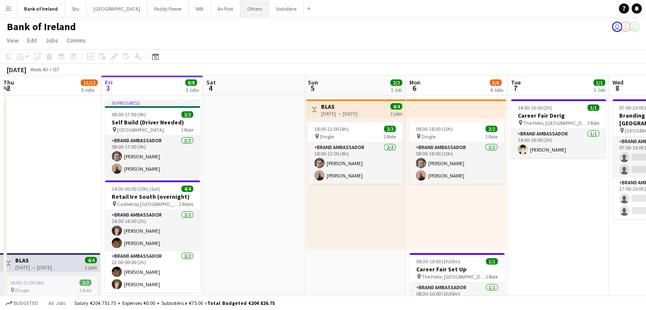  What do you see at coordinates (152, 122) in the screenshot?
I see `h3: Self Build (Driver Needed)` at bounding box center [152, 122].